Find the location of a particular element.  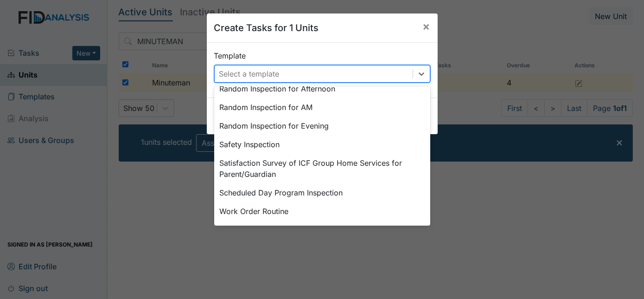

div: Scheduled Day Program Inspection is located at coordinates (322, 192).